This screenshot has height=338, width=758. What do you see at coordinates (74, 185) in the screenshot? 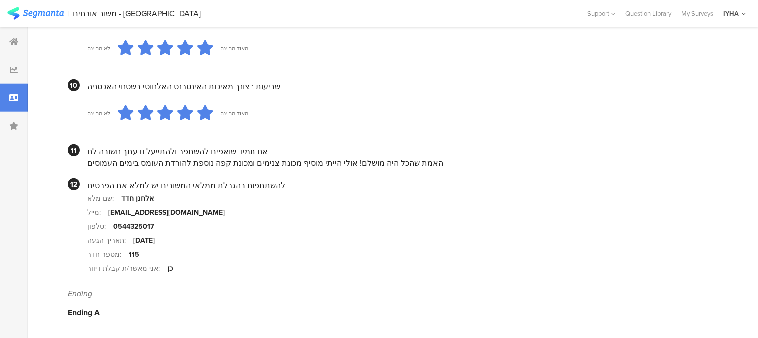
I see `div: 12` at bounding box center [74, 185].